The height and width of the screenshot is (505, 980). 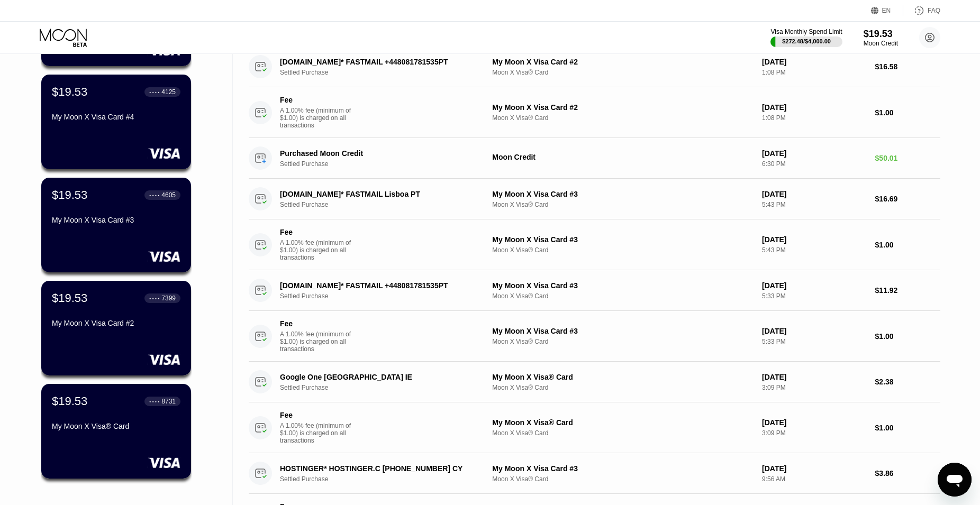 What do you see at coordinates (907, 290) in the screenshot?
I see `div: $11.92` at bounding box center [907, 290].